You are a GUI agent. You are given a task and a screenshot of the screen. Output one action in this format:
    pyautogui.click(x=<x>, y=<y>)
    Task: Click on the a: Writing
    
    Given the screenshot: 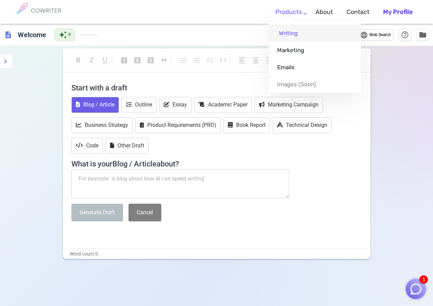 What is the action you would take?
    pyautogui.click(x=315, y=33)
    